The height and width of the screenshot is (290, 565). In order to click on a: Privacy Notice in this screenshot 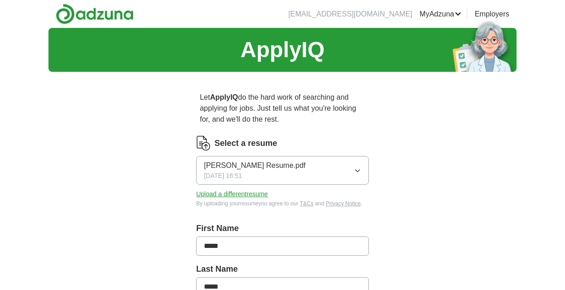, I will do `click(343, 203)`.